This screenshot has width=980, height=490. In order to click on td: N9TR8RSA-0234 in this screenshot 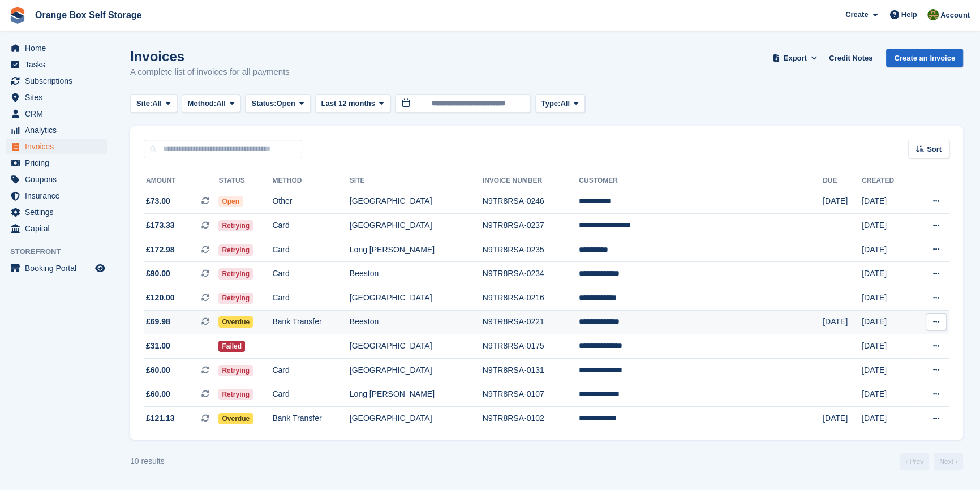, I will do `click(531, 274)`.